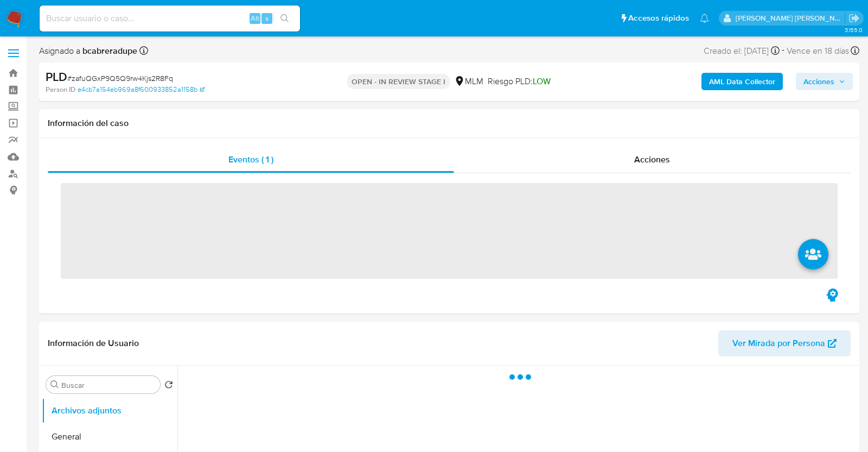  Describe the element at coordinates (742, 82) in the screenshot. I see `b: AML Data Collector` at that location.